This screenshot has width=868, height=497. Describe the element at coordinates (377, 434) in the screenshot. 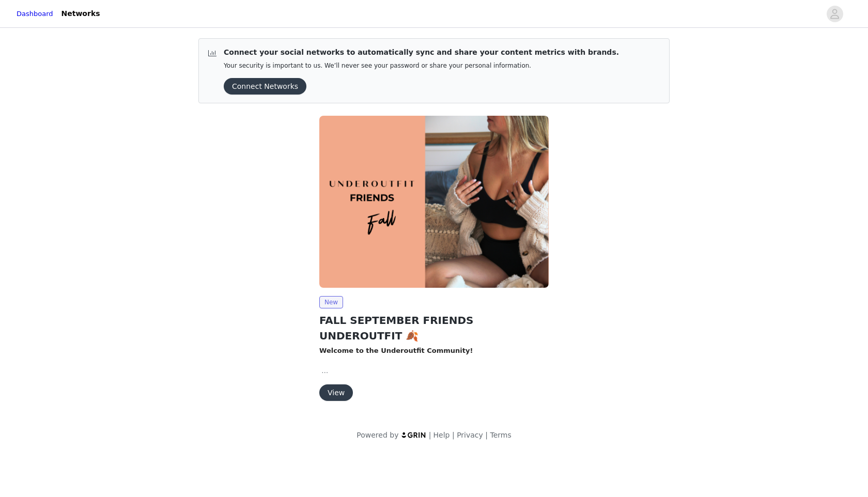

I see `span: Powered by` at that location.